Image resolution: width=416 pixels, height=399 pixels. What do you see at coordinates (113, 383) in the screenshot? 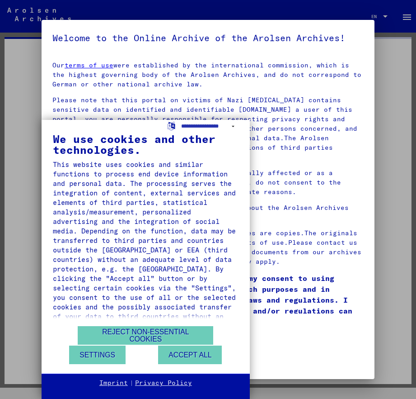
I see `a: Imprint` at bounding box center [113, 383].